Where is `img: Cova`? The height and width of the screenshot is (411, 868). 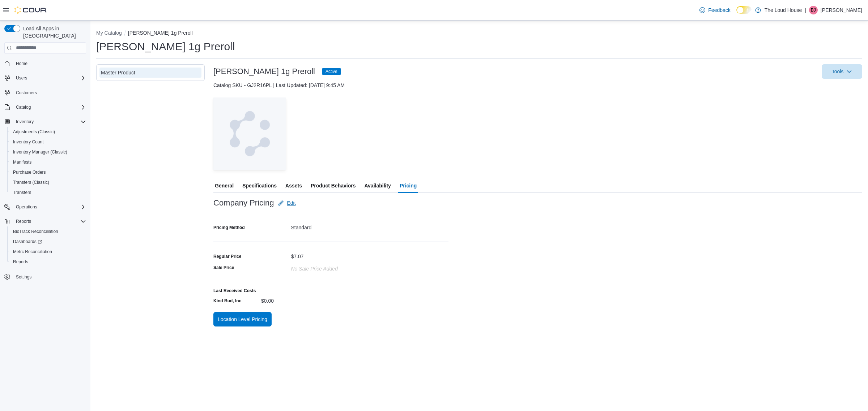
img: Cova is located at coordinates (31, 10).